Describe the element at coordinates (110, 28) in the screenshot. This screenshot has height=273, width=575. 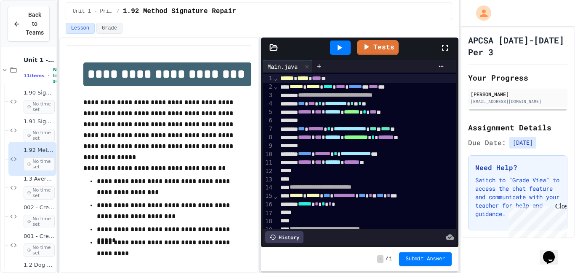
I see `button: Grade` at that location.